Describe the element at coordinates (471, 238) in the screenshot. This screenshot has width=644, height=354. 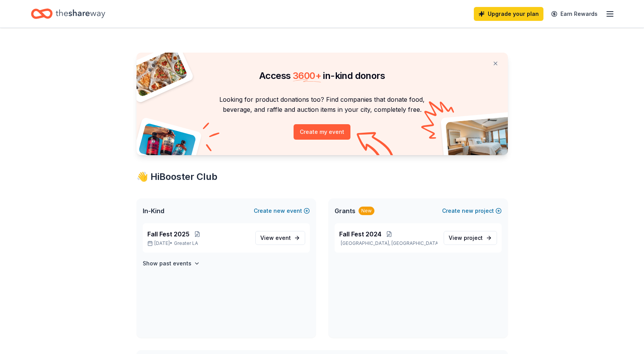
I see `a: View project` at that location.